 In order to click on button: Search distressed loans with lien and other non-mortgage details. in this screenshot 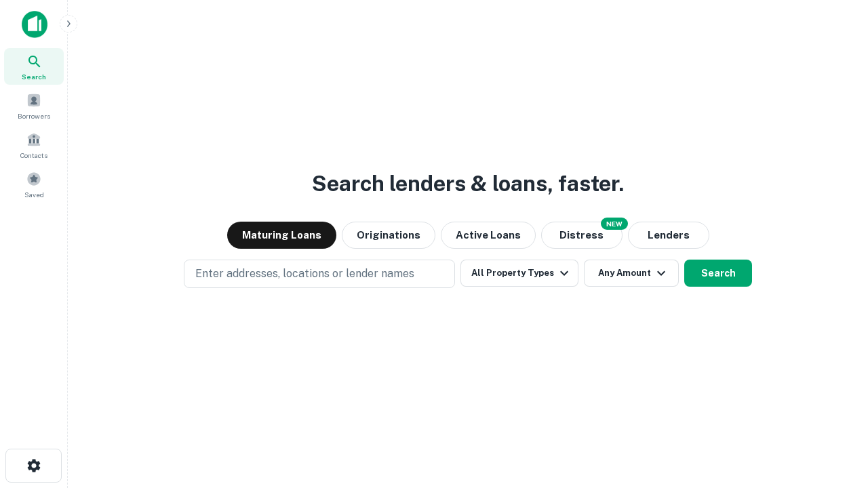, I will do `click(582, 235)`.